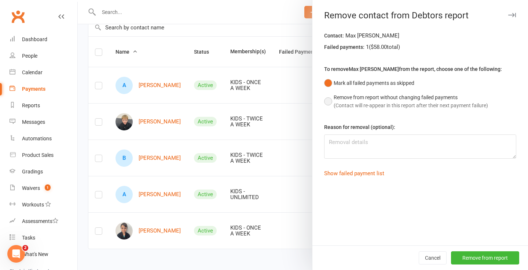 The width and height of the screenshot is (528, 270). Describe the element at coordinates (30, 56) in the screenshot. I see `div: People` at that location.